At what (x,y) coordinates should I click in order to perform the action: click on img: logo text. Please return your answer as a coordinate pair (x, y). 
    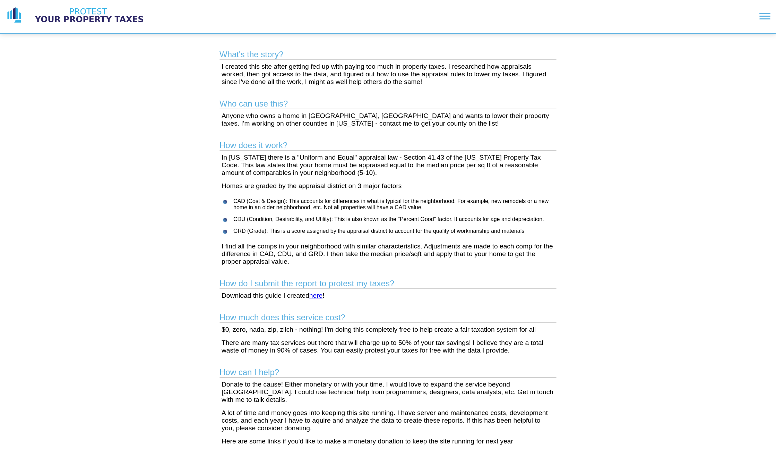
    Looking at the image, I should click on (89, 15).